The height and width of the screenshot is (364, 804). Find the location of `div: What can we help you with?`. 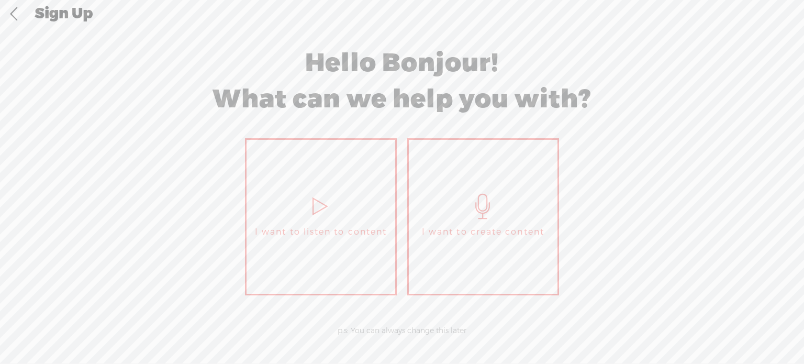

div: What can we help you with? is located at coordinates (402, 99).